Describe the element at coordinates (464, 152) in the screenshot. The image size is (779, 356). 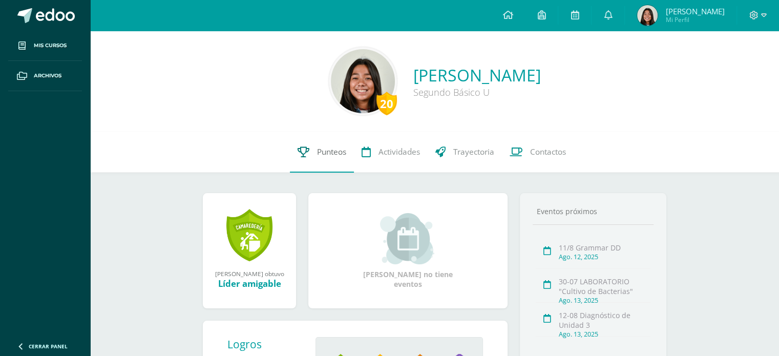
I see `a: Trayectoria` at that location.